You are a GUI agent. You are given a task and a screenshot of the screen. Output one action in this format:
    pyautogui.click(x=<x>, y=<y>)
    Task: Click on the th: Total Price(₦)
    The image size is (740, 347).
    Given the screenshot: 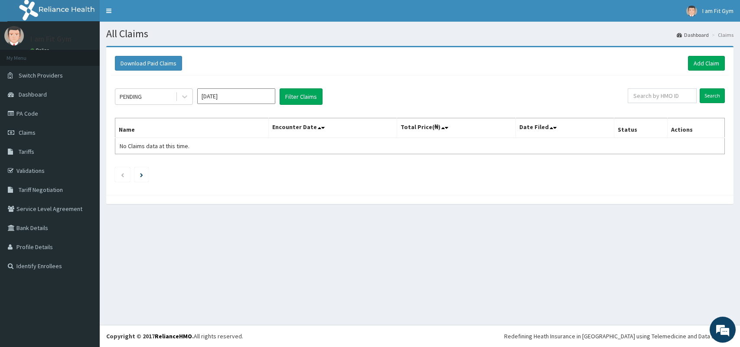 What is the action you would take?
    pyautogui.click(x=456, y=128)
    